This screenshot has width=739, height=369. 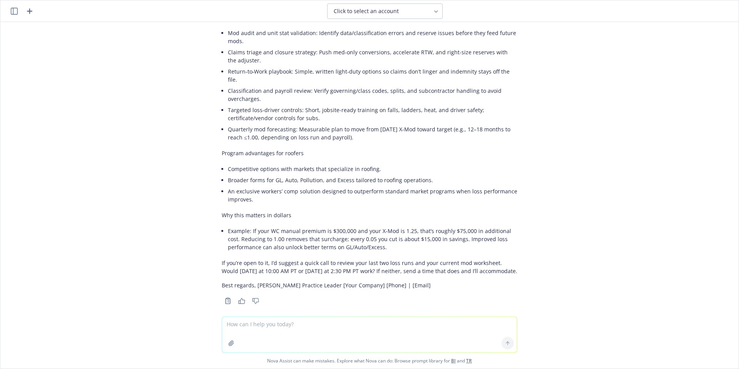 I want to click on button: Thumbs down, so click(x=256, y=301).